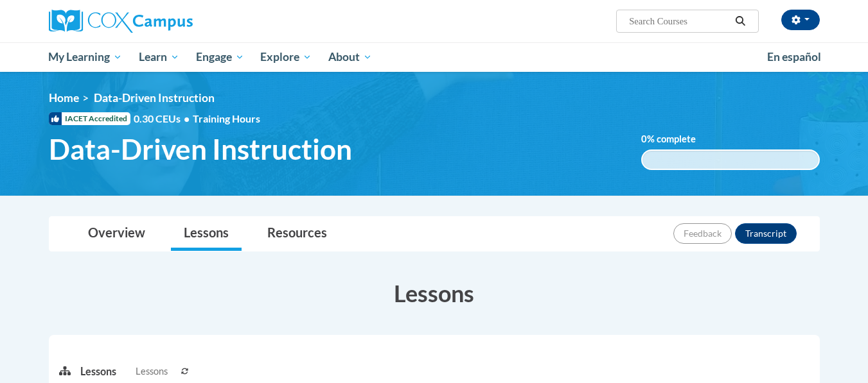 The width and height of the screenshot is (868, 383). What do you see at coordinates (220, 57) in the screenshot?
I see `span: Engage` at bounding box center [220, 57].